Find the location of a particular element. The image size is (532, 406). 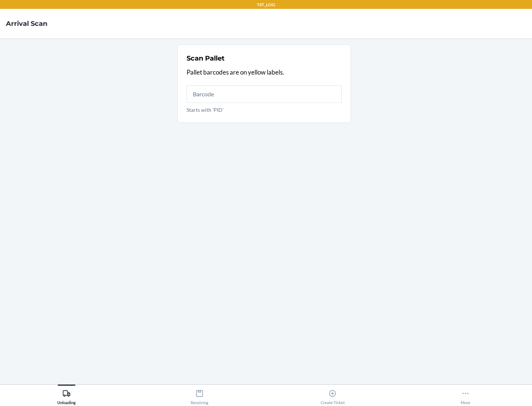

button: Create Ticket is located at coordinates (333, 394).